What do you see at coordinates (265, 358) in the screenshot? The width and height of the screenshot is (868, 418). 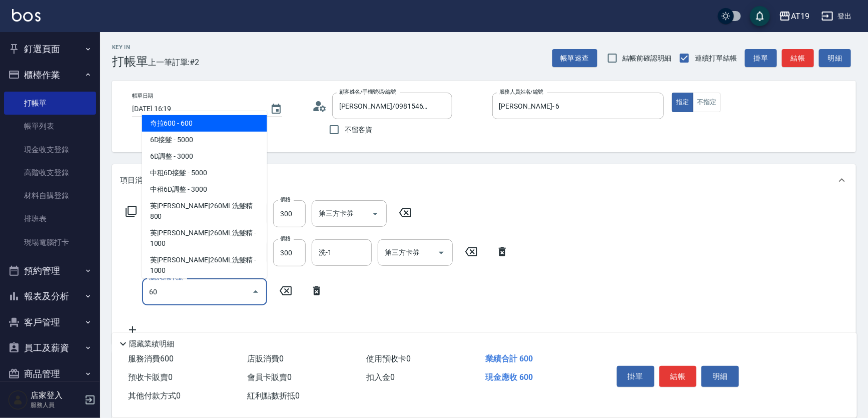 I see `span: 店販消費 0` at bounding box center [265, 358].